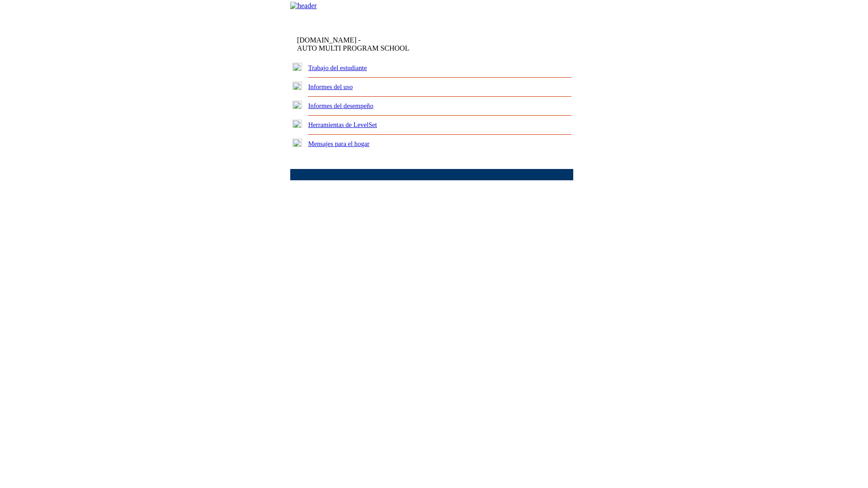 The width and height of the screenshot is (868, 488). What do you see at coordinates (341, 106) in the screenshot?
I see `a: Informes del desempeño` at bounding box center [341, 106].